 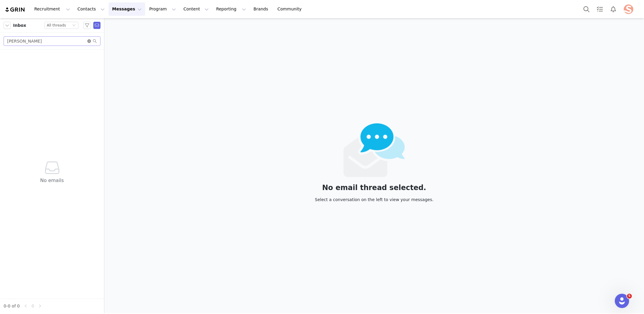 What do you see at coordinates (91, 9) in the screenshot?
I see `button: Contacts` at bounding box center [91, 9].